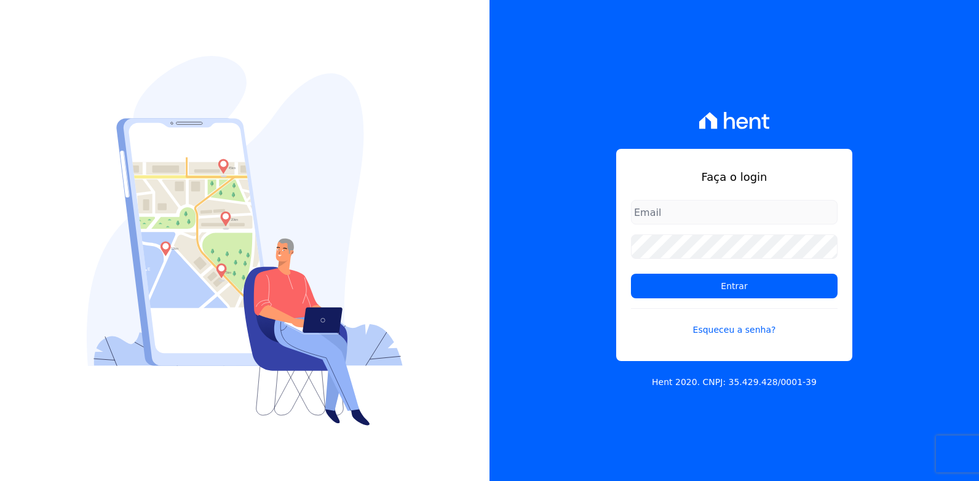 The width and height of the screenshot is (979, 481). Describe the element at coordinates (734, 322) in the screenshot. I see `a: Esqueceu a senha?` at that location.